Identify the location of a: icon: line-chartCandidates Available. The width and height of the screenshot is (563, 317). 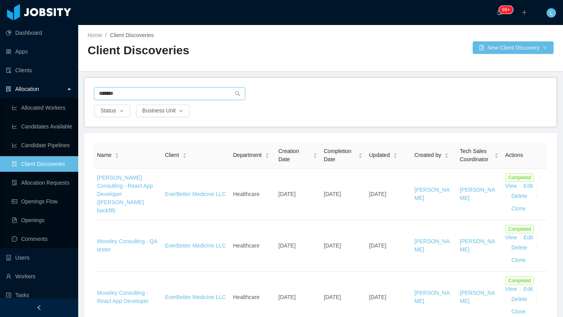
(42, 127).